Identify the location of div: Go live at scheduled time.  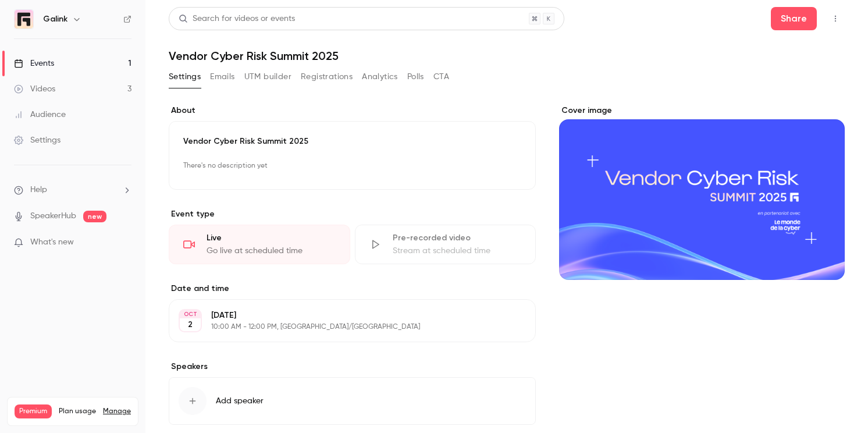
(271, 250).